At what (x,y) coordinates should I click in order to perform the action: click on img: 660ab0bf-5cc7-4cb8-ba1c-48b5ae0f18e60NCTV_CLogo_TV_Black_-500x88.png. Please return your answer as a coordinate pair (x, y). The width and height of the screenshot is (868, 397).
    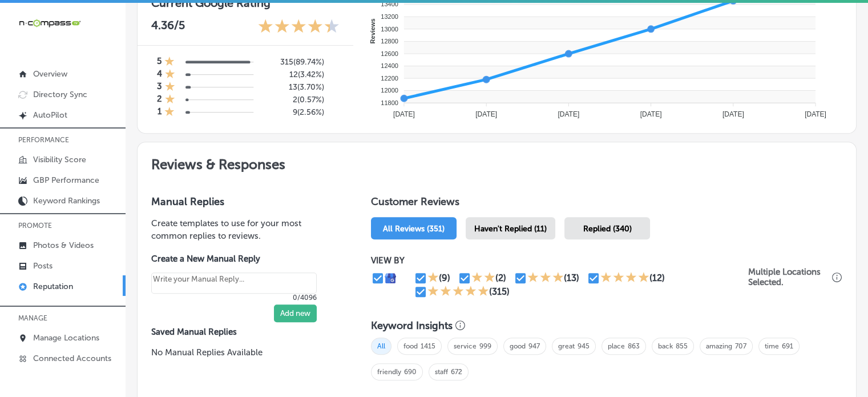
    Looking at the image, I should click on (50, 23).